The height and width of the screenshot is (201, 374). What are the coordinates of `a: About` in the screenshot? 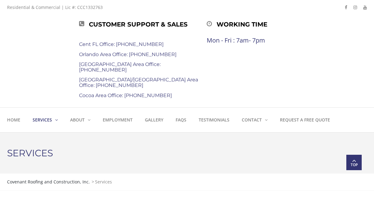 It's located at (80, 120).